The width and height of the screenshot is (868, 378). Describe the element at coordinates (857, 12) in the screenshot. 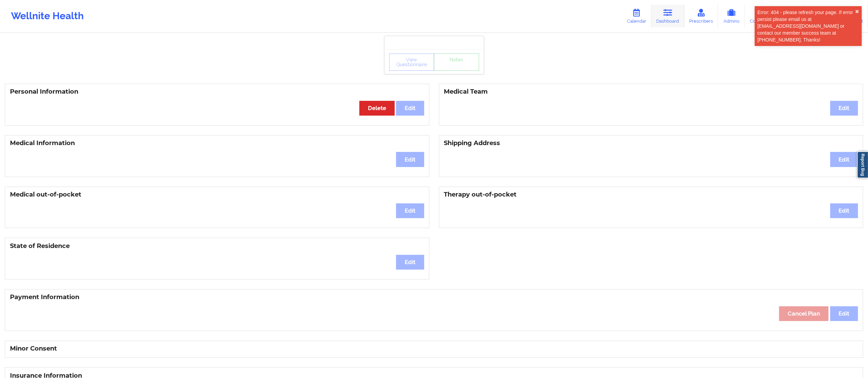

I see `button: close` at that location.